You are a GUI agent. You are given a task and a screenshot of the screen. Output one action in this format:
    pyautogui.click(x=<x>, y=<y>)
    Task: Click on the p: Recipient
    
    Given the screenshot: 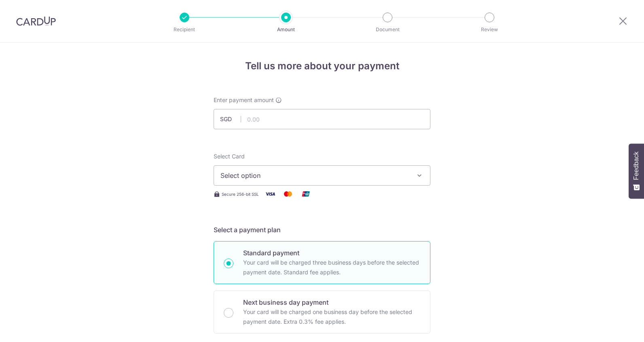 What is the action you would take?
    pyautogui.click(x=185, y=29)
    